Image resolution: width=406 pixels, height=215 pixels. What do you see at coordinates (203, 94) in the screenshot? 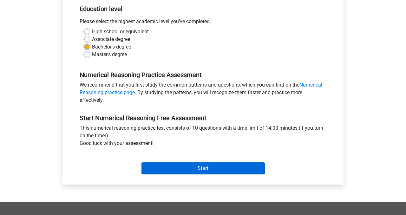
I see `div: We recommend that you first study the common patterns and questions, which you can find on the . ...` at bounding box center [203, 94].